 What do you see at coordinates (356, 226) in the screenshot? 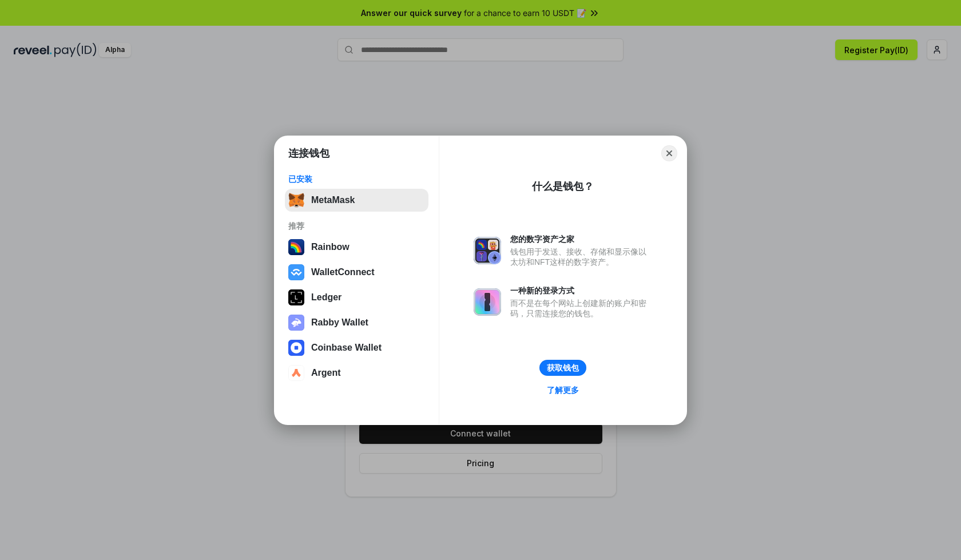
I see `div: 推荐` at bounding box center [356, 226].